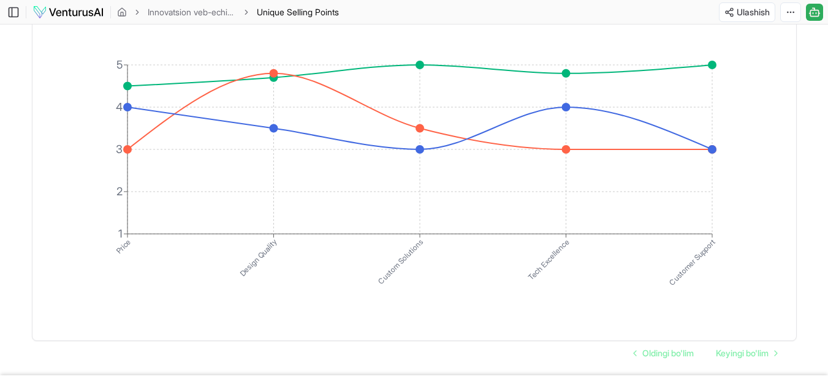 This screenshot has width=828, height=390. I want to click on tspan: Customer Support, so click(691, 262).